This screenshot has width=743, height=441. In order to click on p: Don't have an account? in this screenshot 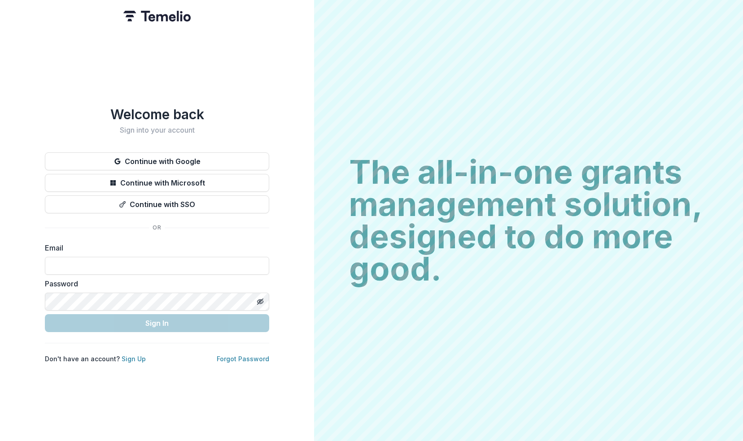, I will do `click(95, 359)`.